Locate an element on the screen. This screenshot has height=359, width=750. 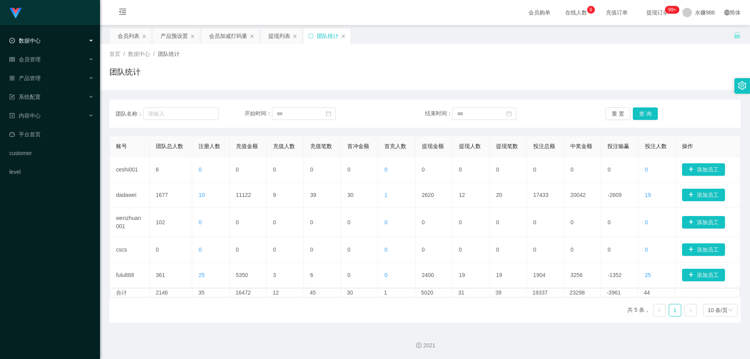
span: 提现笔数 is located at coordinates (507, 146).